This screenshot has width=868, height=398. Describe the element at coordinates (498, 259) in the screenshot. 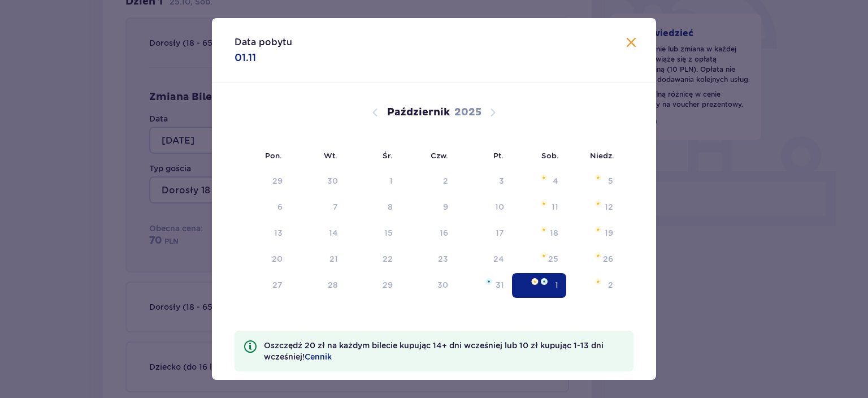

I see `div: 24` at that location.